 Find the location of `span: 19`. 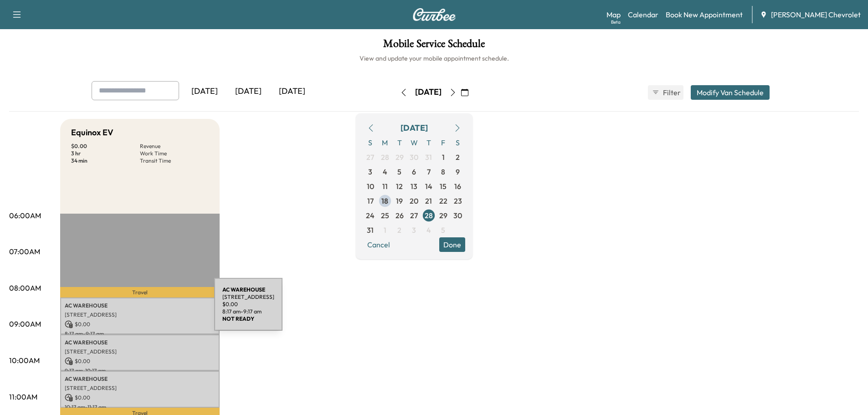

span: 19 is located at coordinates (399, 201).